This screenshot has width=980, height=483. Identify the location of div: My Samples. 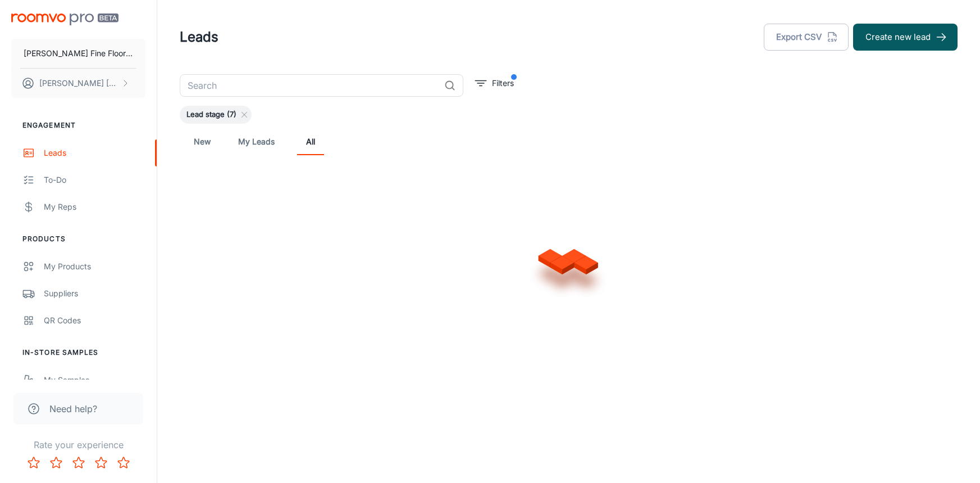
(95, 380).